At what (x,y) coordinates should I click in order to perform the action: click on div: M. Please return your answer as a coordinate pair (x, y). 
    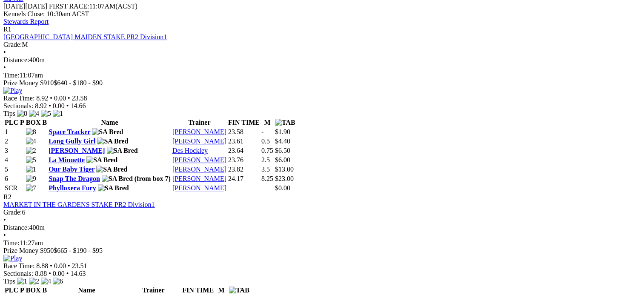
    Looking at the image, I should click on (322, 45).